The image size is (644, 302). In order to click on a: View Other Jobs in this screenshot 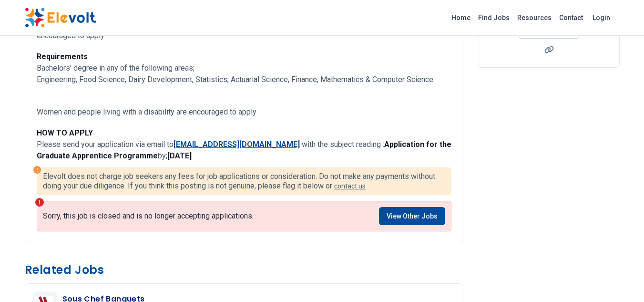, I will do `click(412, 216)`.